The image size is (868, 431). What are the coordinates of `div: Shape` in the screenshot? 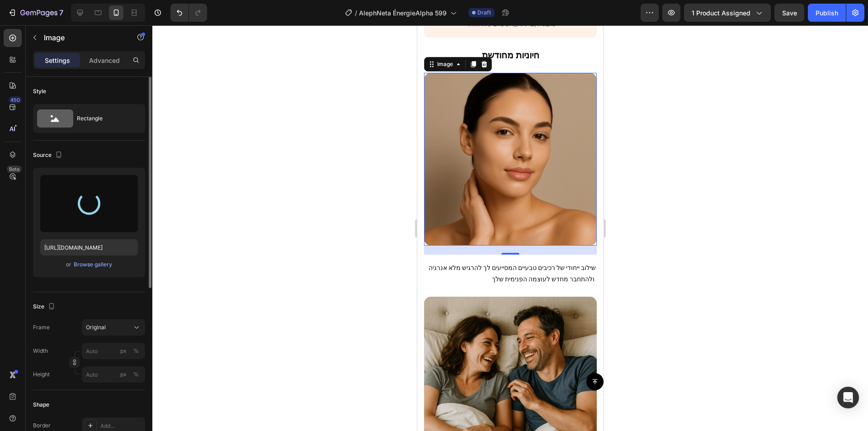 It's located at (41, 405).